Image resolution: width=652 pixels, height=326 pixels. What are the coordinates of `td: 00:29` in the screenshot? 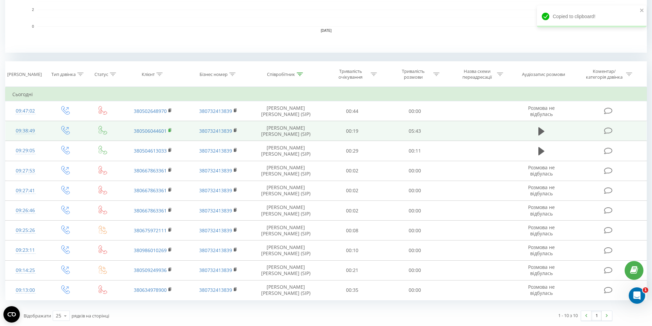 It's located at (352, 151).